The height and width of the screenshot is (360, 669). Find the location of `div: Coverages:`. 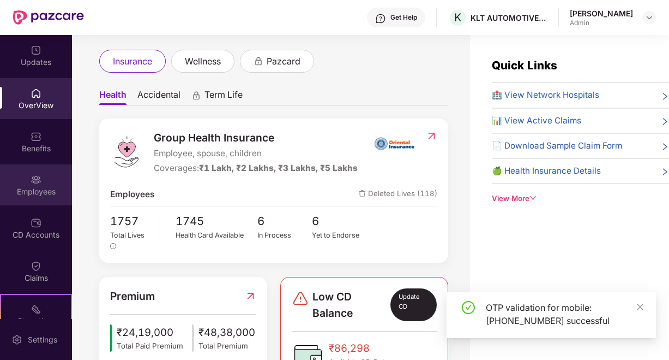

div: Coverages: is located at coordinates (256, 168).